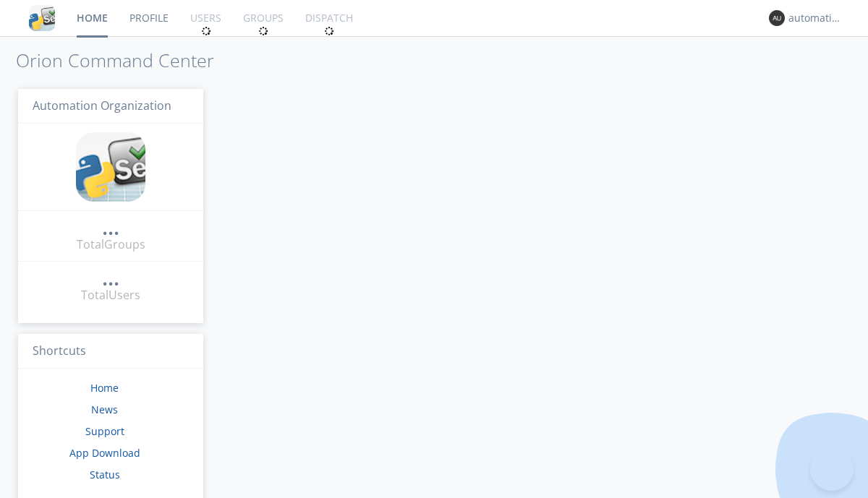 The height and width of the screenshot is (498, 868). Describe the element at coordinates (777, 18) in the screenshot. I see `img: 373638.png` at that location.